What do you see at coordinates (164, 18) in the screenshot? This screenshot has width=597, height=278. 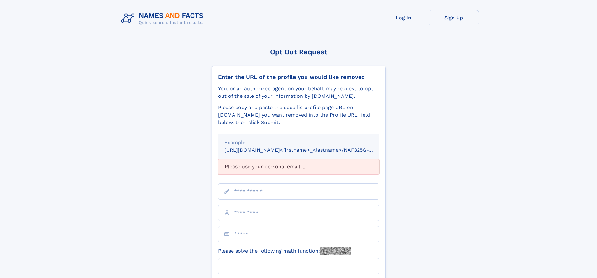 I see `img: Logo Names and Facts` at bounding box center [164, 18].